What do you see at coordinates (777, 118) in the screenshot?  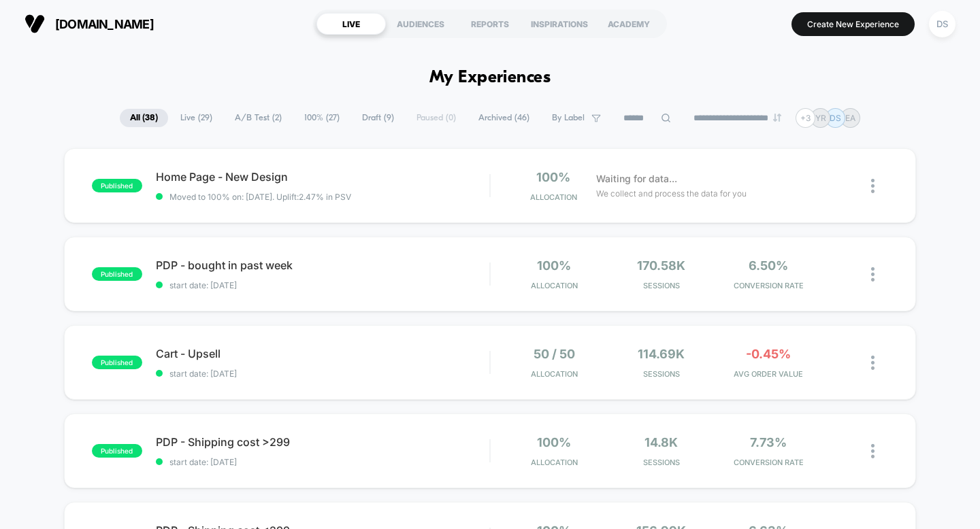 I see `img: end` at bounding box center [777, 118].